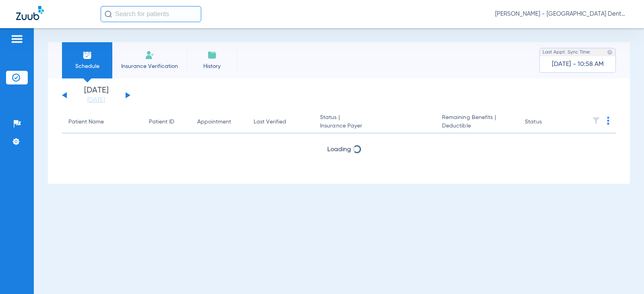 Image resolution: width=644 pixels, height=294 pixels. What do you see at coordinates (30, 13) in the screenshot?
I see `img: Zuub Logo` at bounding box center [30, 13].